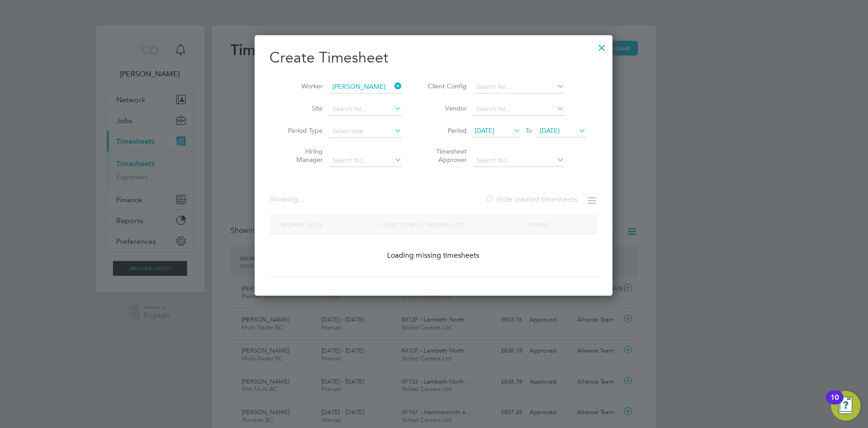  I want to click on div: Showing, so click(287, 200).